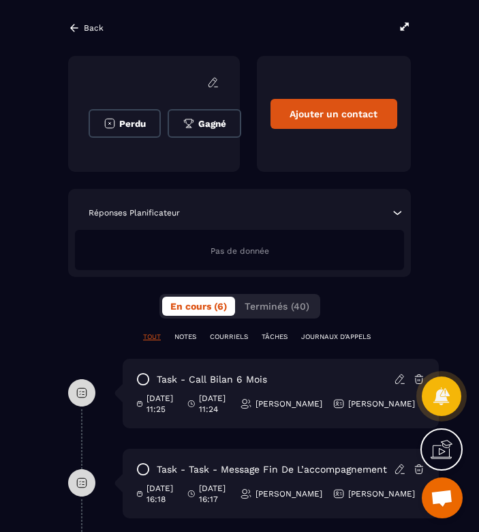 The height and width of the screenshot is (532, 479). I want to click on span: Gagné, so click(212, 123).